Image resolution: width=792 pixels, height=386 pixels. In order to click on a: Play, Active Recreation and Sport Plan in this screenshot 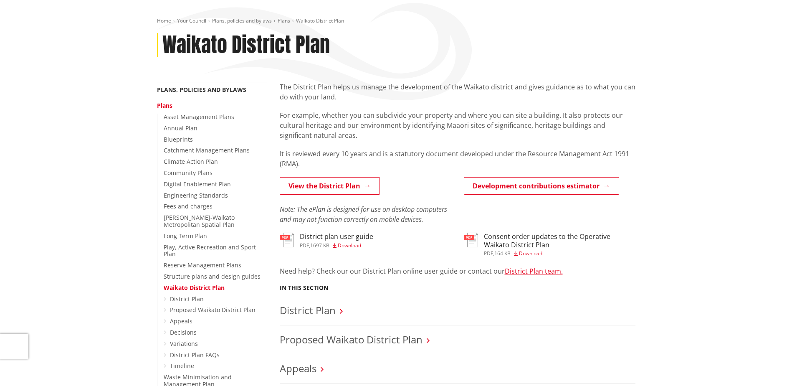, I will do `click(209, 250)`.